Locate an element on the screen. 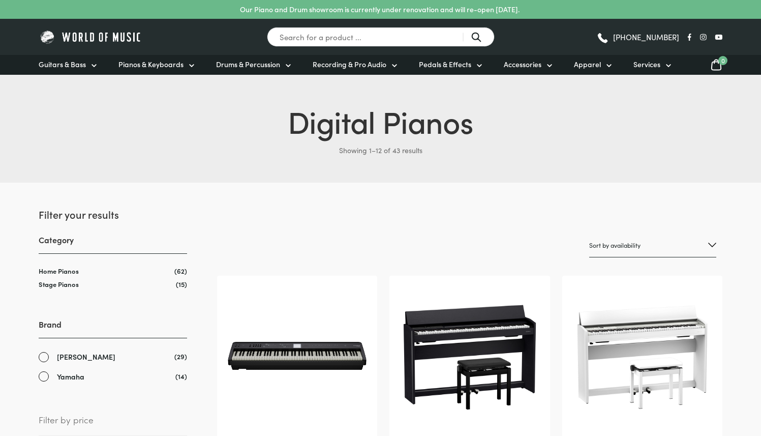 The image size is (761, 436). span: Pianos & Keyboards is located at coordinates (151, 64).